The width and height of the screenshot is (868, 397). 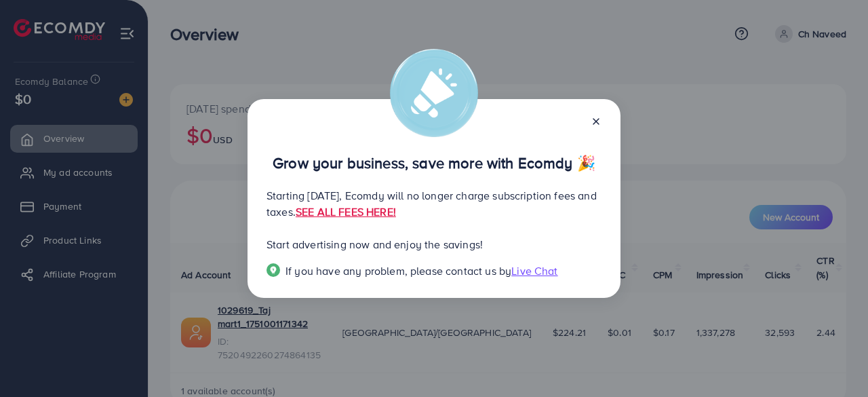 What do you see at coordinates (534, 271) in the screenshot?
I see `span: Live Chat` at bounding box center [534, 271].